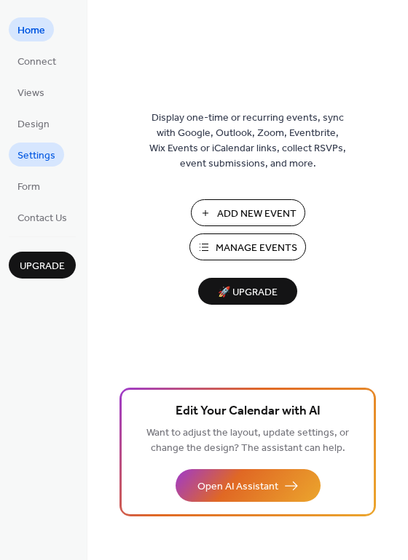  What do you see at coordinates (31, 92) in the screenshot?
I see `a: Views` at bounding box center [31, 92].